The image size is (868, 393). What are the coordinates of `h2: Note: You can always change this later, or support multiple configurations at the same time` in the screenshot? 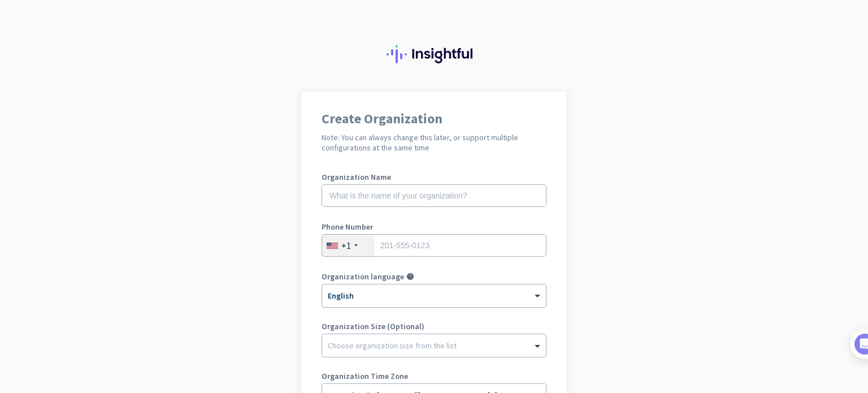 It's located at (434, 142).